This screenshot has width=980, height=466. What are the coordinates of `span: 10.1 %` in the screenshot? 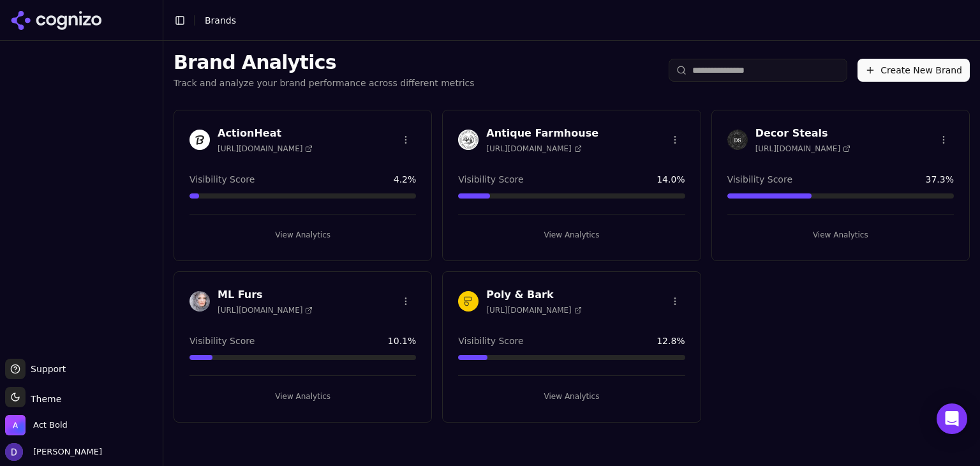 It's located at (402, 341).